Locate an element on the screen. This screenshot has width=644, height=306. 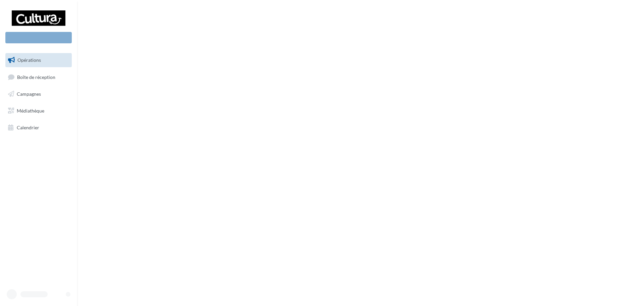
span: Boîte de réception is located at coordinates (36, 76).